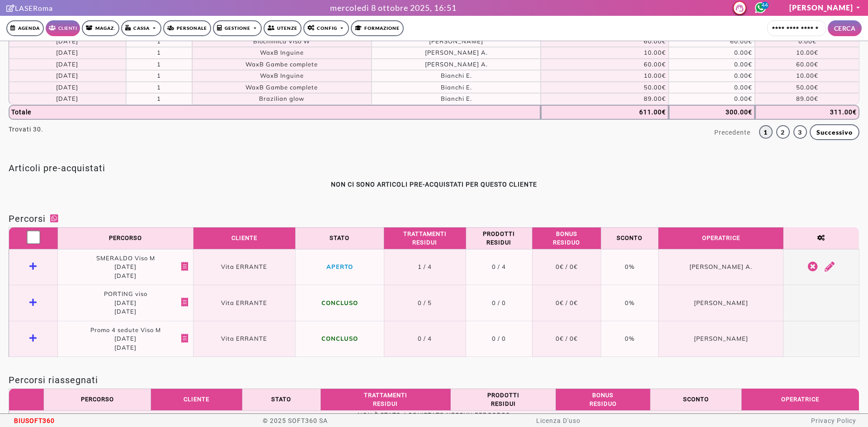 The width and height of the screenshot is (868, 427). What do you see at coordinates (100, 28) in the screenshot?
I see `a: Magaz.` at bounding box center [100, 28].